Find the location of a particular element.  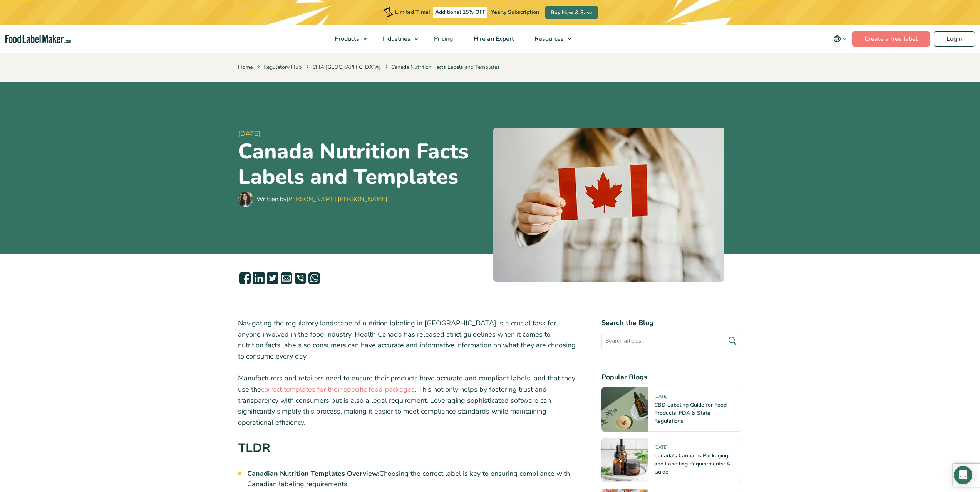

strong: Canadian Nutrition Templates Overview: is located at coordinates (313, 473).